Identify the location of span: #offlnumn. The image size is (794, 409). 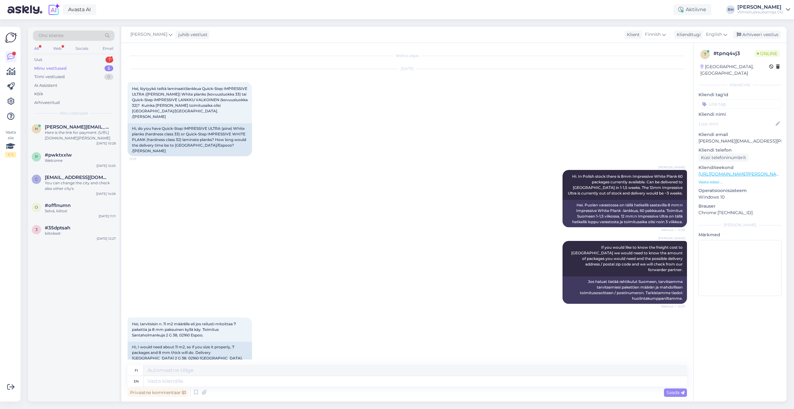
(58, 205).